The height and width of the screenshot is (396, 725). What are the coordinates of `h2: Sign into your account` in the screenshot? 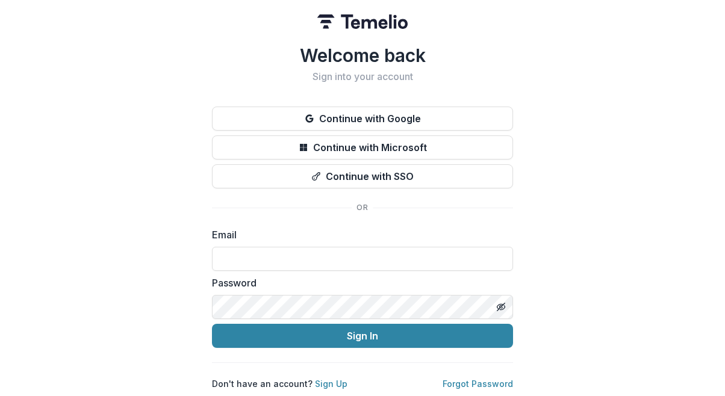 It's located at (362, 76).